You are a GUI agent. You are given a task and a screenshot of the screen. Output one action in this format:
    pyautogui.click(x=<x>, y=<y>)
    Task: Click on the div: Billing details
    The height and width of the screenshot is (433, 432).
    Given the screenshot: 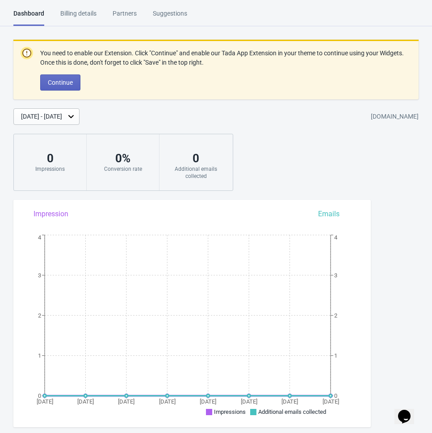 What is the action you would take?
    pyautogui.click(x=78, y=17)
    